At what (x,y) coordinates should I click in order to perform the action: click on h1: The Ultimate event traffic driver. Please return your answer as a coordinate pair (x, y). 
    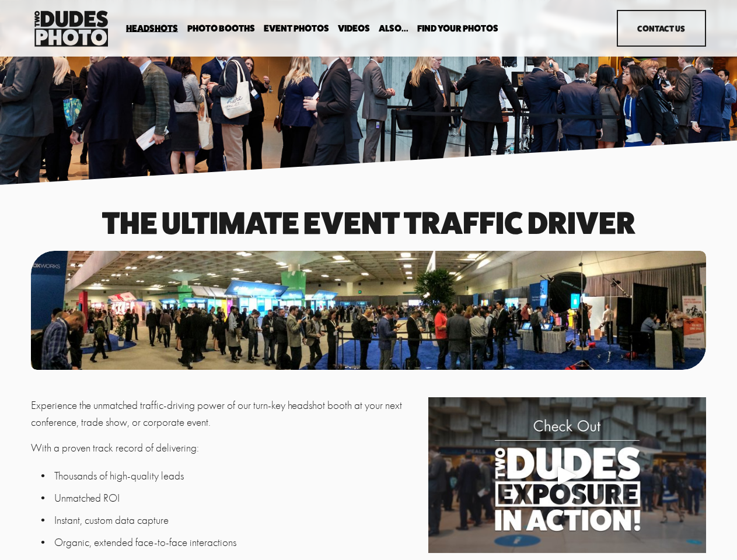
    Looking at the image, I should click on (368, 223).